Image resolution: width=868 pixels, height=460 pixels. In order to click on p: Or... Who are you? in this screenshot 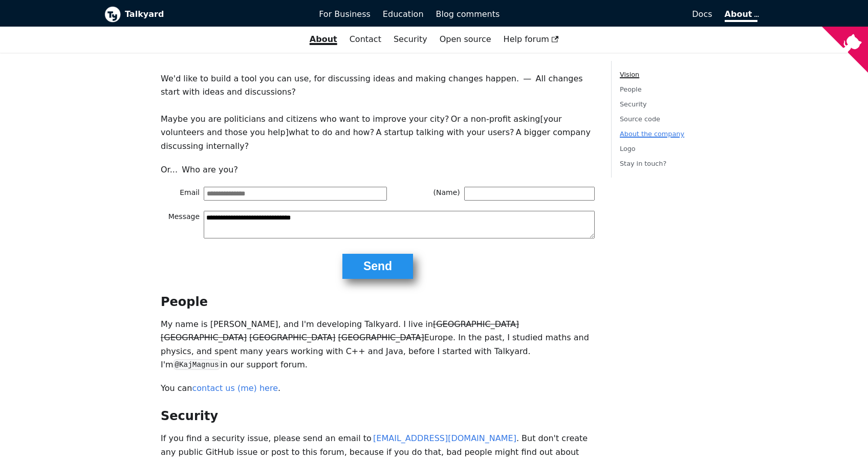, I will do `click(378, 170)`.